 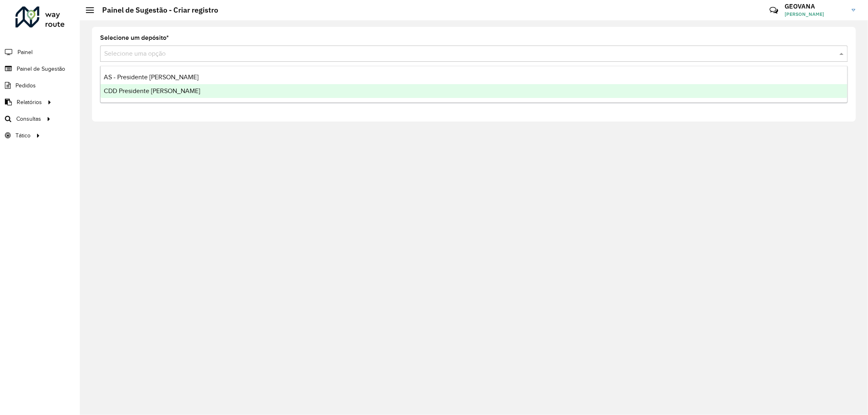 What do you see at coordinates (29, 102) in the screenshot?
I see `span: Relatórios` at bounding box center [29, 102].